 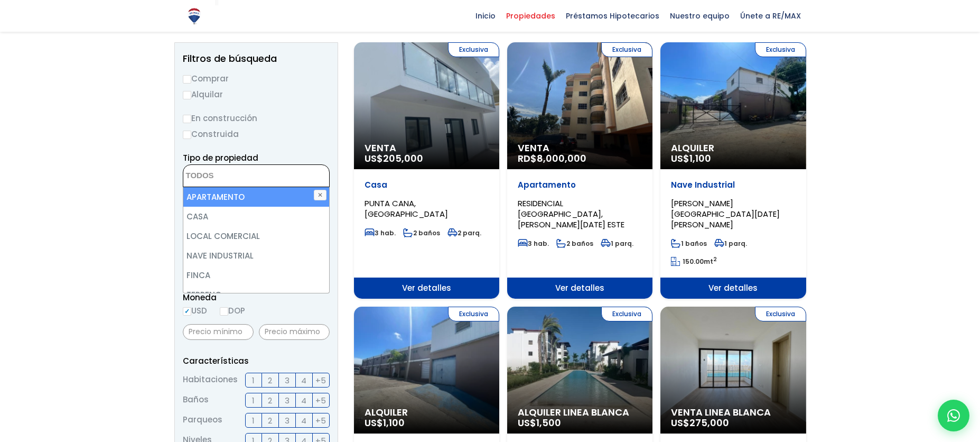 I want to click on input: Alquilar, so click(x=187, y=95).